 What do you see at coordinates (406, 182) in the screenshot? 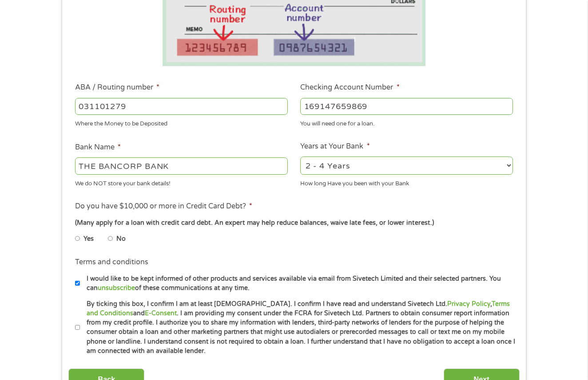
I see `div: How long Have you been with your Bank` at bounding box center [406, 182].